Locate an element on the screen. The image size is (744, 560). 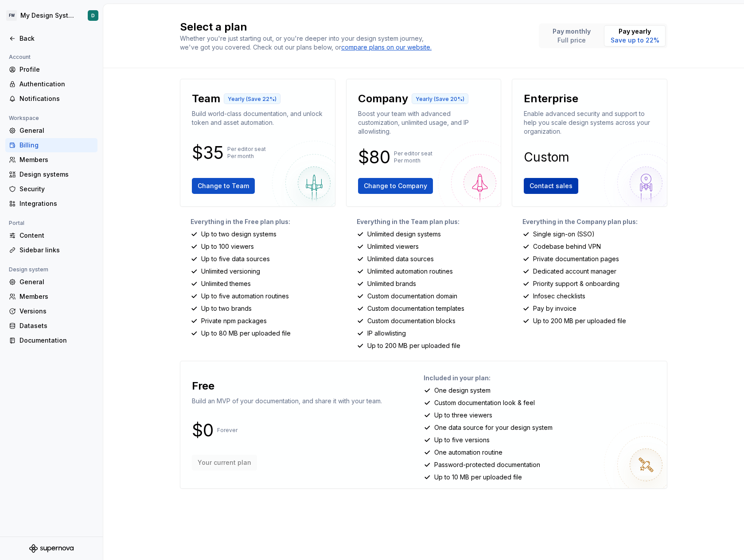
p: Build an MVP of your documentation, and share it with your team. is located at coordinates (287, 401).